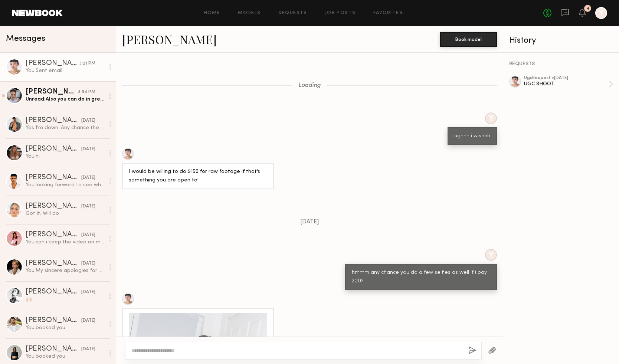 The height and width of the screenshot is (364, 619). I want to click on div: 3:21 PM, so click(87, 63).